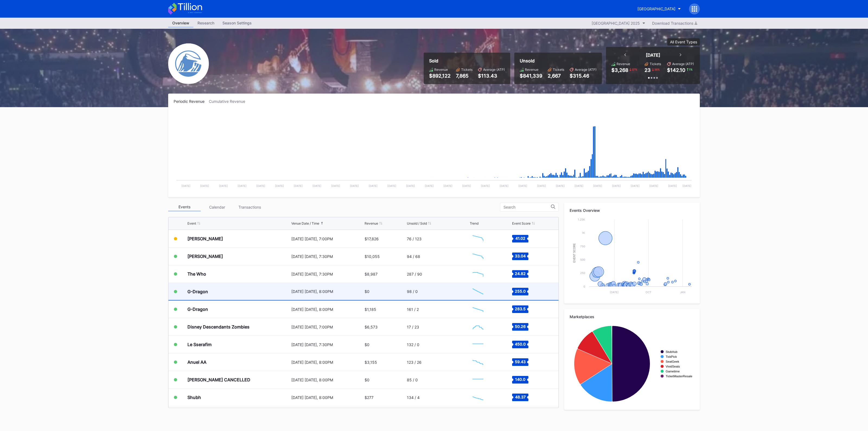 Image resolution: width=868 pixels, height=431 pixels. Describe the element at coordinates (180, 23) in the screenshot. I see `div: Overview` at that location.